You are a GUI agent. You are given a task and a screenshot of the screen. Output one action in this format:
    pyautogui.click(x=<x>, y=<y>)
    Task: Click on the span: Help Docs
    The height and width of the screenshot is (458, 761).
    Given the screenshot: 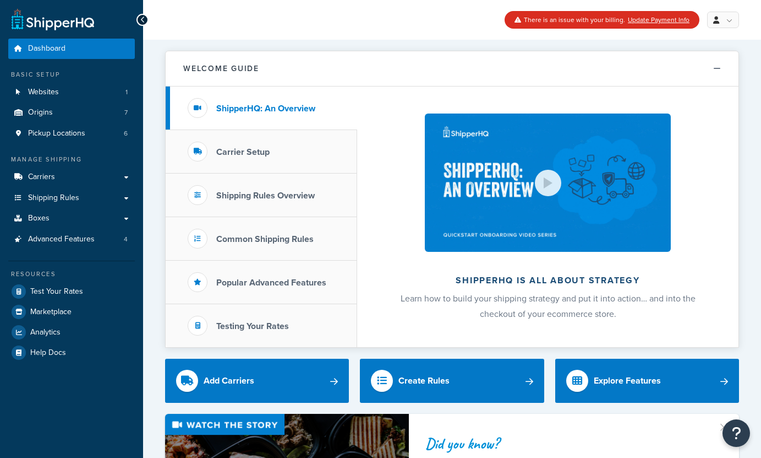 What is the action you would take?
    pyautogui.click(x=48, y=352)
    